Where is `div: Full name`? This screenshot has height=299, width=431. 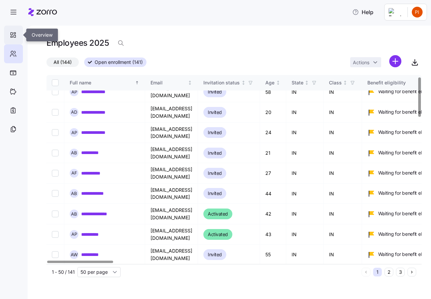 div: Full name is located at coordinates (102, 83).